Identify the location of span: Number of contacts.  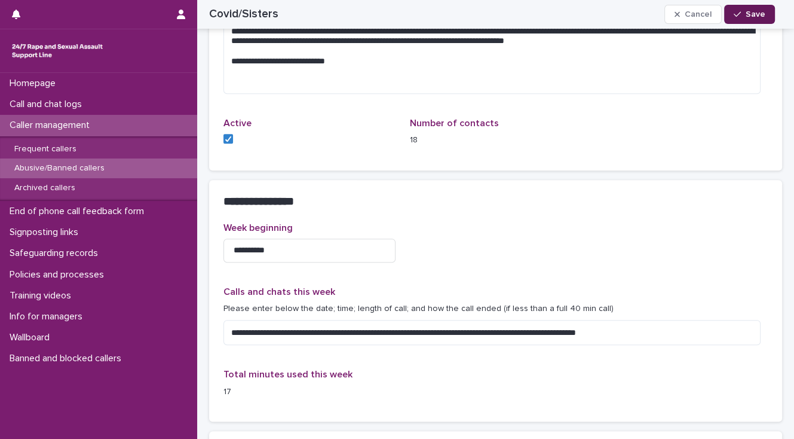
(454, 123).